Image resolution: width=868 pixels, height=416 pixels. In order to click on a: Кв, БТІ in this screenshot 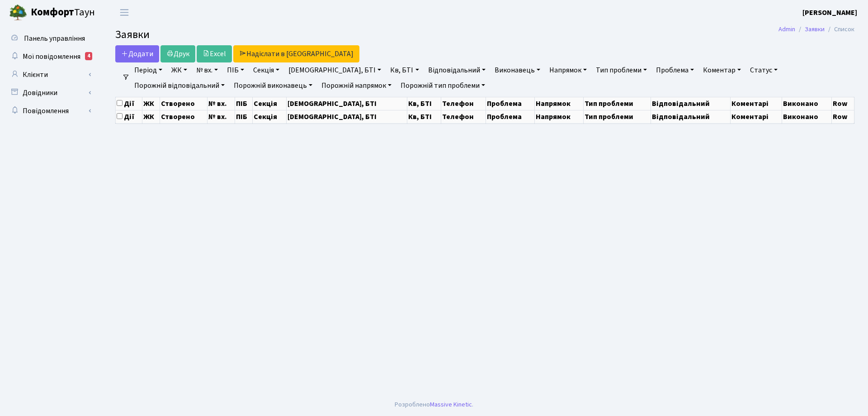, I will do `click(404, 70)`.